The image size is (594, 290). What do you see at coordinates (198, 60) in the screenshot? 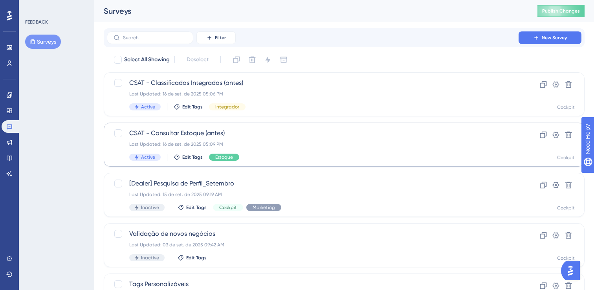
I see `span: Deselect` at bounding box center [198, 60].